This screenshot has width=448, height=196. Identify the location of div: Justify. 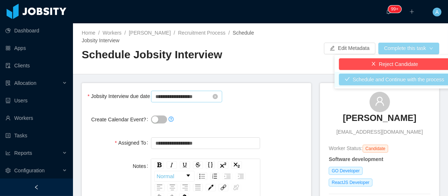
(198, 188).